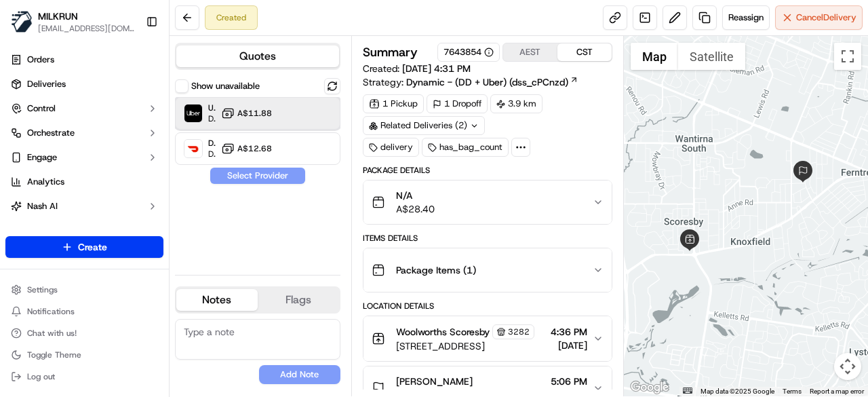 This screenshot has height=397, width=868. I want to click on span: 4:36 PM, so click(569, 332).